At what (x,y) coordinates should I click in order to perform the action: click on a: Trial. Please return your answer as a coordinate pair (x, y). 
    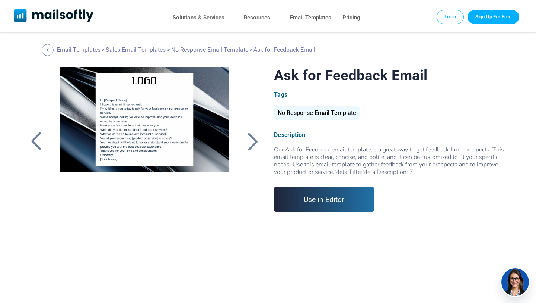
    Looking at the image, I should click on (494, 17).